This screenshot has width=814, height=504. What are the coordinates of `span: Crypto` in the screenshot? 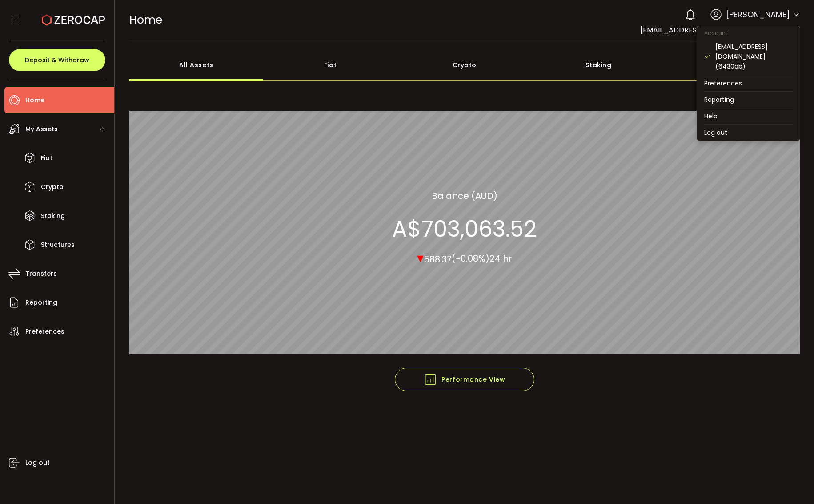 It's located at (52, 187).